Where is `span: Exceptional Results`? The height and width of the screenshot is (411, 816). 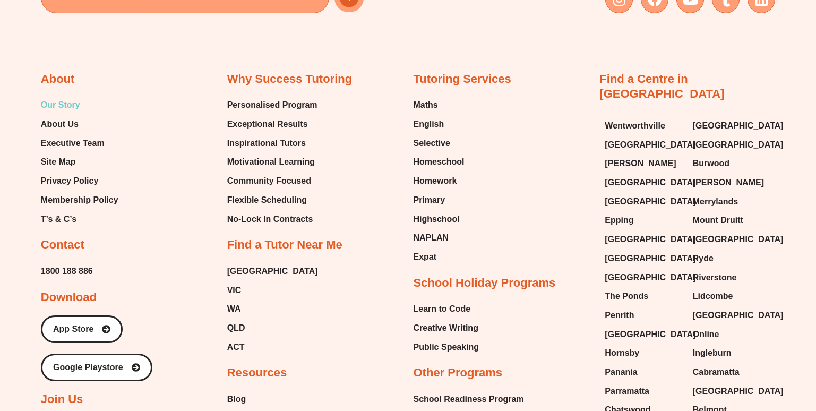
span: Exceptional Results is located at coordinates (268, 124).